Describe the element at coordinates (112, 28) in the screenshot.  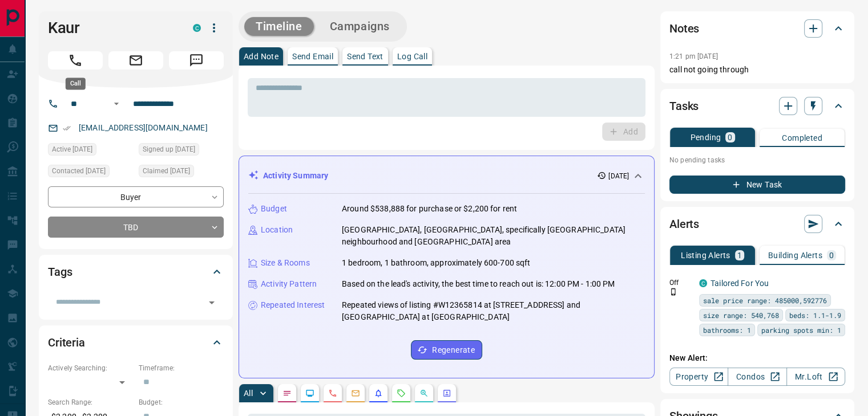
I see `h1: Kaur` at that location.